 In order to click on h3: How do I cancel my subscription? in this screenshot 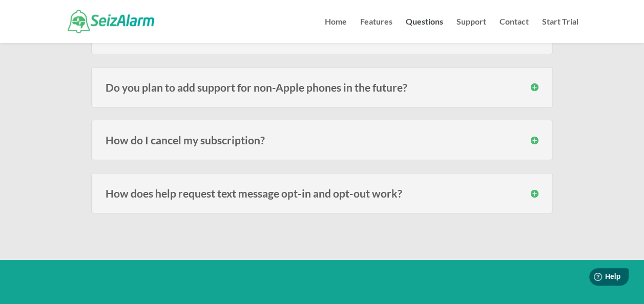, I will do `click(321, 140)`.